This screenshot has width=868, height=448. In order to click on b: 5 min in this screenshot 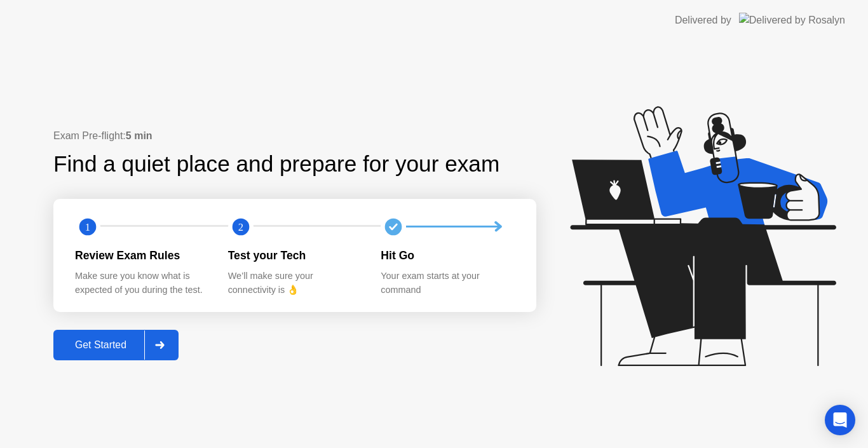, I will do `click(139, 135)`.